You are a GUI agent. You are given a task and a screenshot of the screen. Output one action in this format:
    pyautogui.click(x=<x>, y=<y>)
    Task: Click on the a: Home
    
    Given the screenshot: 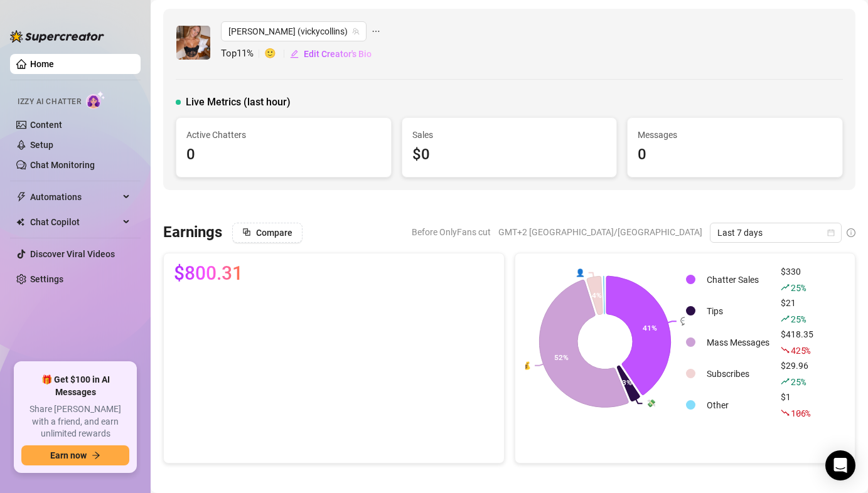 What is the action you would take?
    pyautogui.click(x=42, y=64)
    